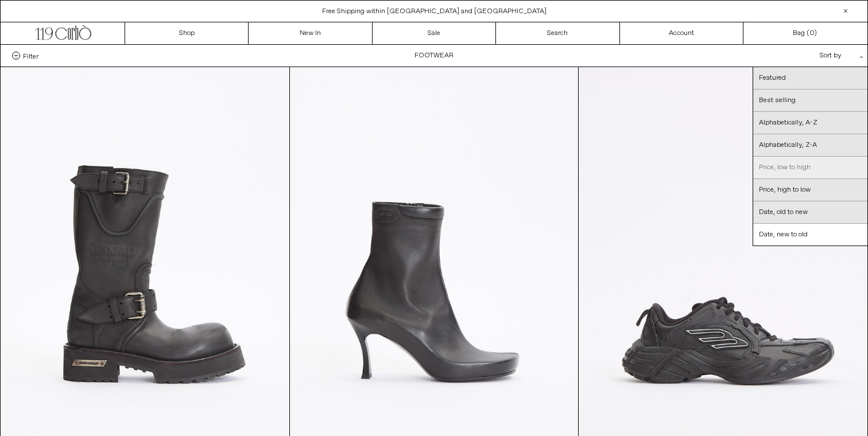  What do you see at coordinates (309, 33) in the screenshot?
I see `a: New In` at bounding box center [309, 33].